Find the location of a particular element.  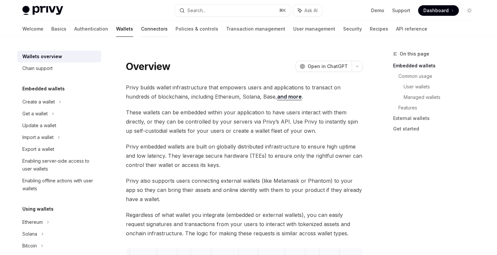

a: Get started is located at coordinates (437, 129).